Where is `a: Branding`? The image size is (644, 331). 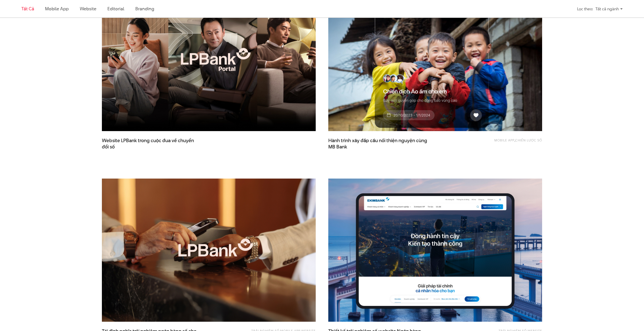 a: Branding is located at coordinates (144, 9).